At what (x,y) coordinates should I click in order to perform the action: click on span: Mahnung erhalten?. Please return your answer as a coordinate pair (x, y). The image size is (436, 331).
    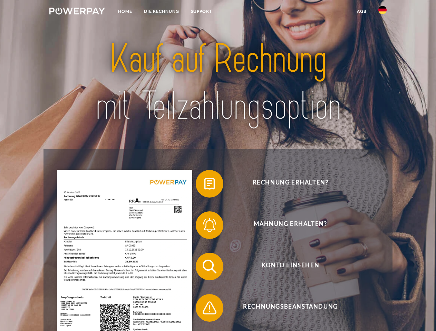
    Looking at the image, I should click on (290, 225).